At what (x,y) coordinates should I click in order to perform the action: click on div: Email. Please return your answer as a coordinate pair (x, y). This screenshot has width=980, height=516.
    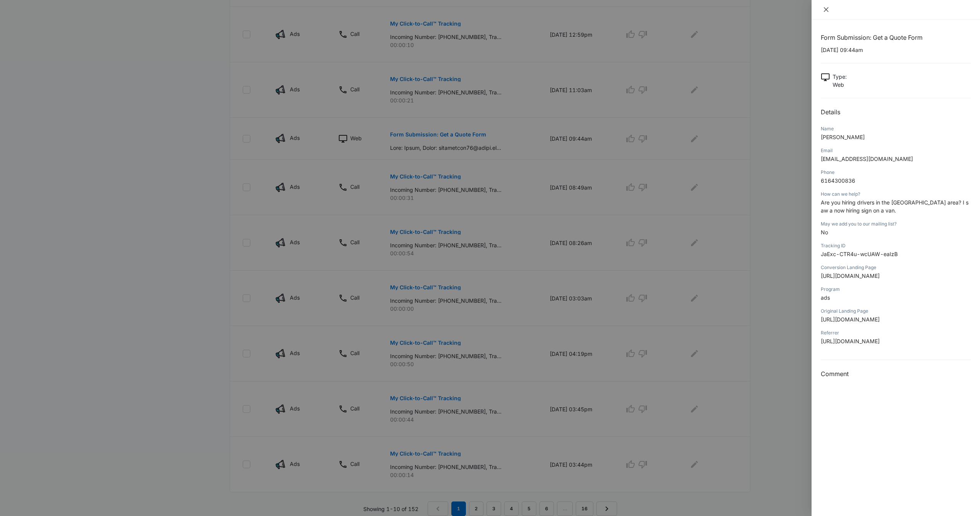
    Looking at the image, I should click on (896, 151).